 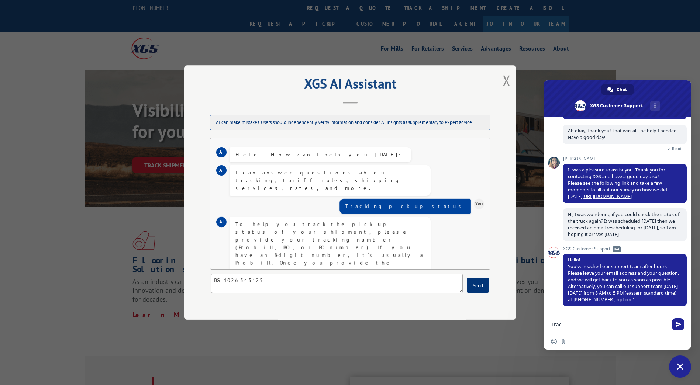 I want to click on div: AI can make mistakes. Users should independently verify information and consider AI insights as s..., so click(x=350, y=123).